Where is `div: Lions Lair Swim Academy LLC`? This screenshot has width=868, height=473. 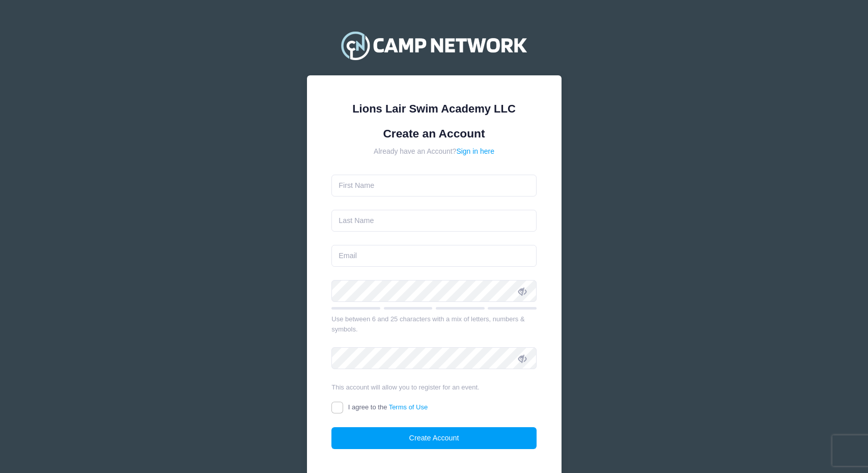
div: Lions Lair Swim Academy LLC is located at coordinates (434, 109).